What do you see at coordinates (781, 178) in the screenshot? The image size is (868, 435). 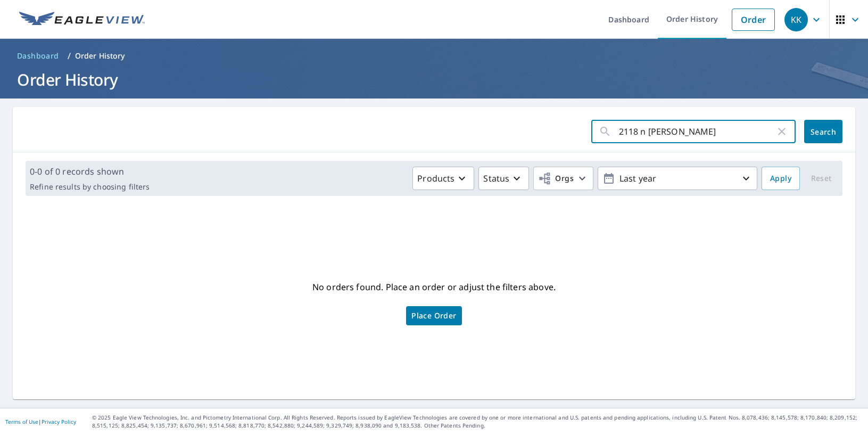 I see `span: Apply` at bounding box center [781, 178].